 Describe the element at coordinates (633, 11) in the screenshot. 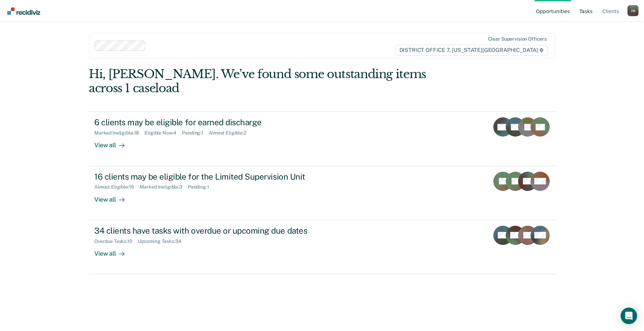

I see `div: J M` at that location.